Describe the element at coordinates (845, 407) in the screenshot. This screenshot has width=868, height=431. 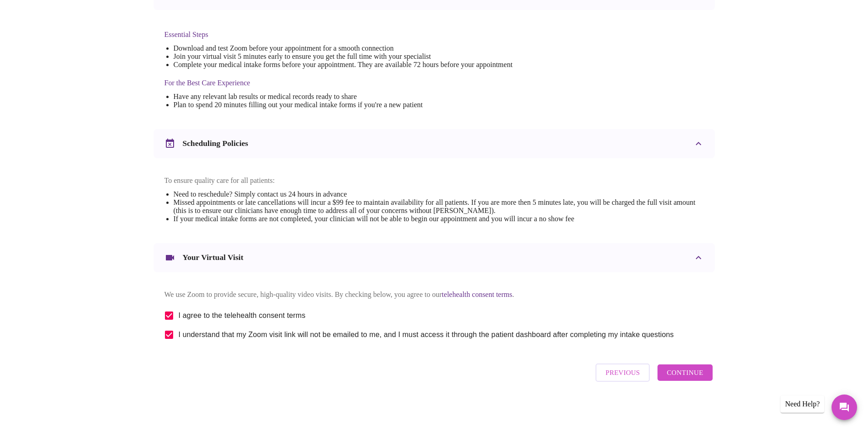
I see `button: Messages` at that location.